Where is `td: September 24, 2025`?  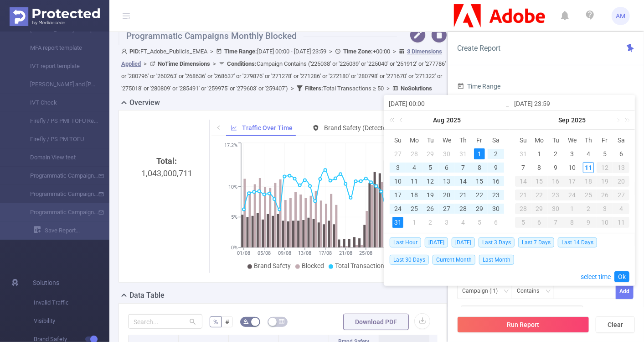
td: September 24, 2025 is located at coordinates (573, 194).